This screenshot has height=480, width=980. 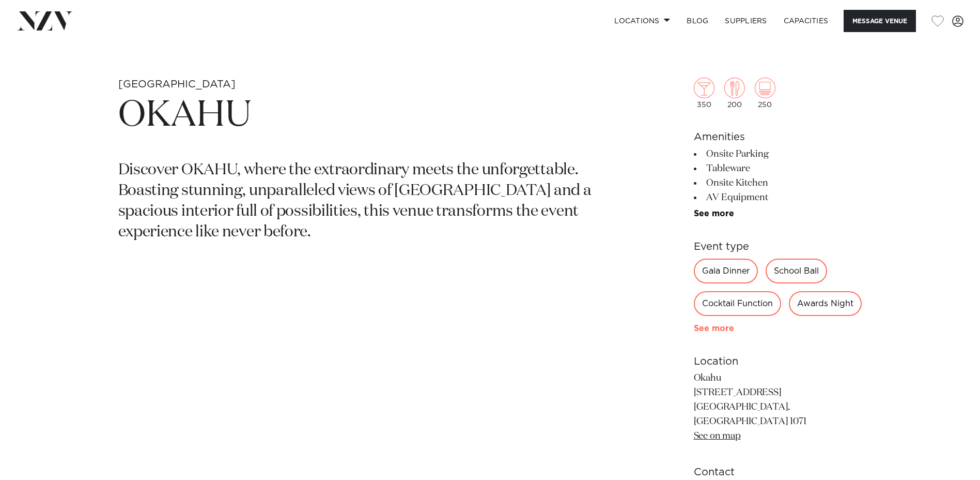 What do you see at coordinates (726, 271) in the screenshot?
I see `div: Gala Dinner` at bounding box center [726, 271].